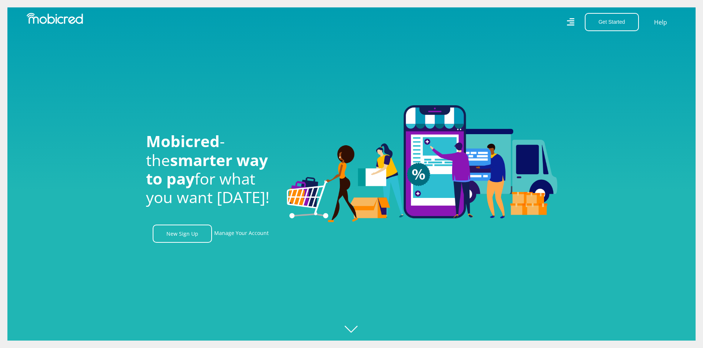 The width and height of the screenshot is (703, 348). What do you see at coordinates (182, 234) in the screenshot?
I see `a: New Sign Up` at bounding box center [182, 234].